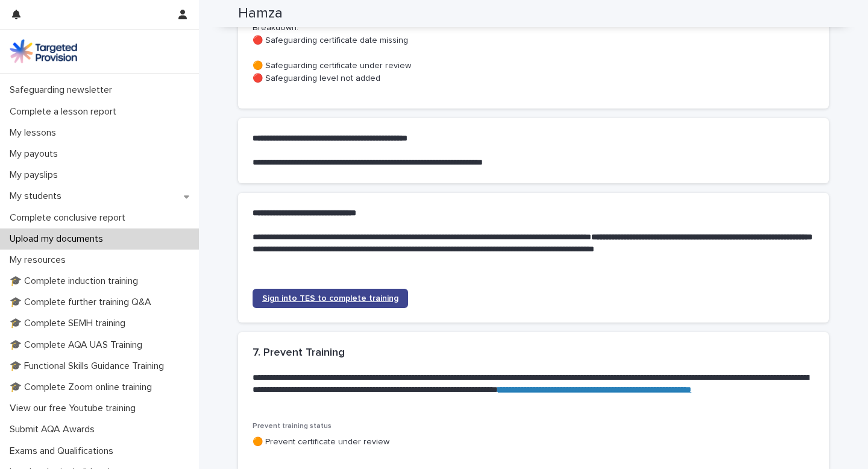 This screenshot has height=469, width=868. Describe the element at coordinates (44, 51) in the screenshot. I see `img: M5nRWzHhSzIhMunXDL62` at that location.